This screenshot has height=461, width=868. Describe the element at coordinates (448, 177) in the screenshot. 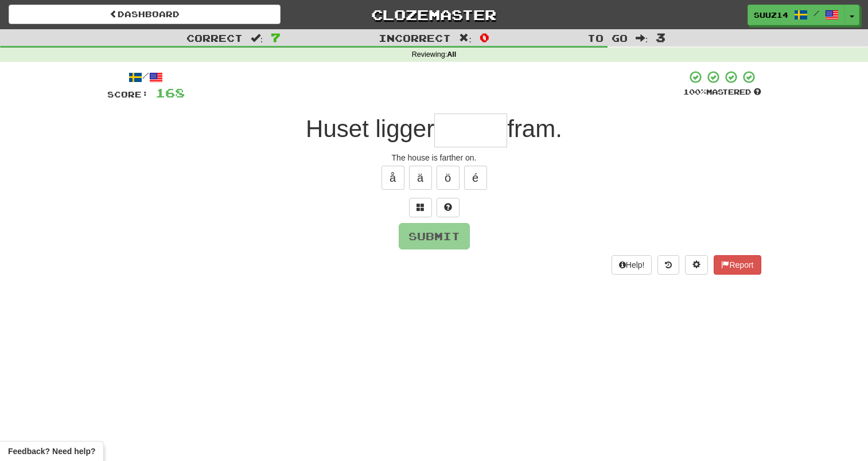

I see `button: ö` at that location.